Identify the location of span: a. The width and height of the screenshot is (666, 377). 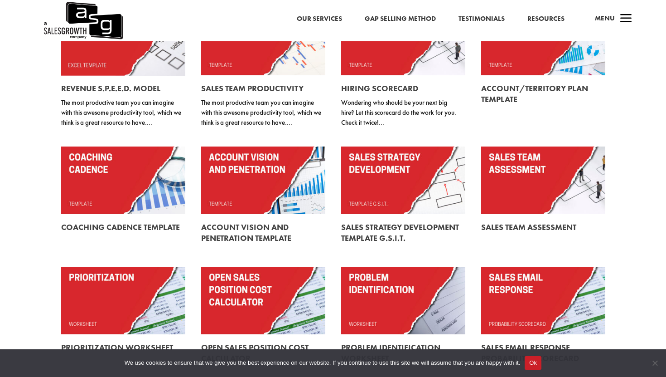
(626, 19).